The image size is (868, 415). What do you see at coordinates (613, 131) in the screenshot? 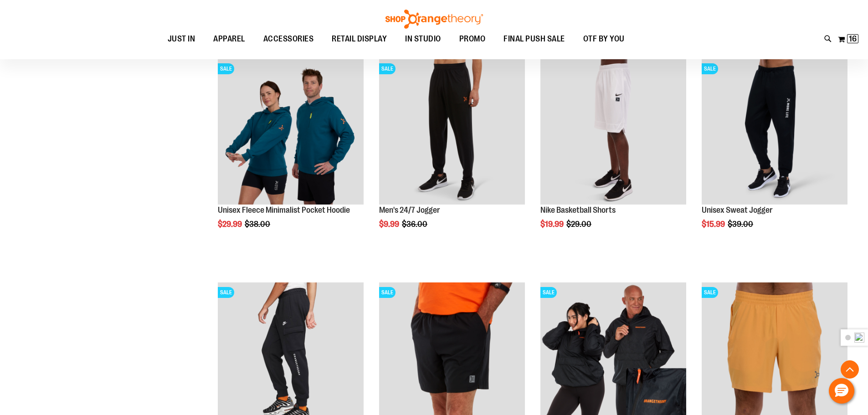
I see `img: Product image for Nike Basketball Shorts` at bounding box center [613, 131].